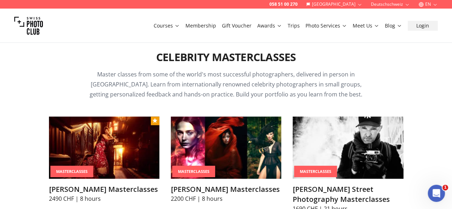  What do you see at coordinates (104, 148) in the screenshot?
I see `img: Lindsay Adler Masterclasses` at bounding box center [104, 148].